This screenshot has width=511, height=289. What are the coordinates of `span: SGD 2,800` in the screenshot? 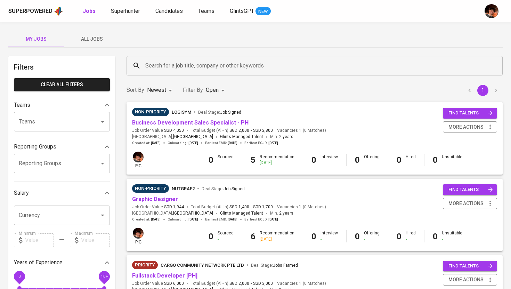 It's located at (263, 130).